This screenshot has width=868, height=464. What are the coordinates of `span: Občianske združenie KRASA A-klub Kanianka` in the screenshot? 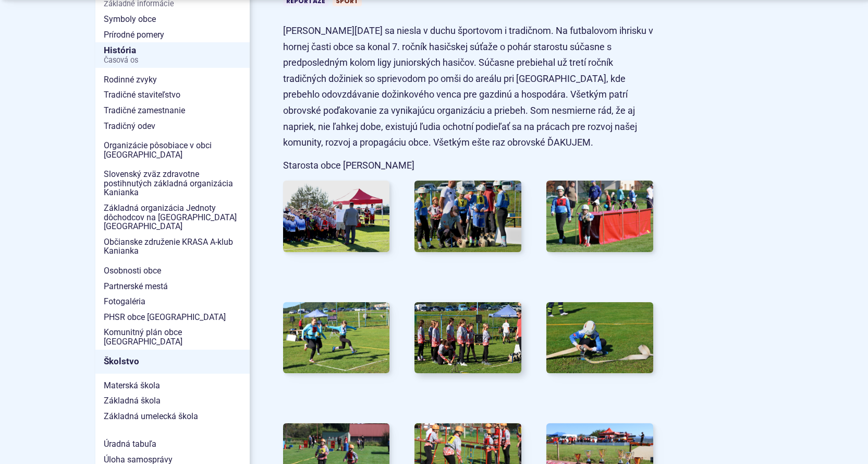 It's located at (173, 246).